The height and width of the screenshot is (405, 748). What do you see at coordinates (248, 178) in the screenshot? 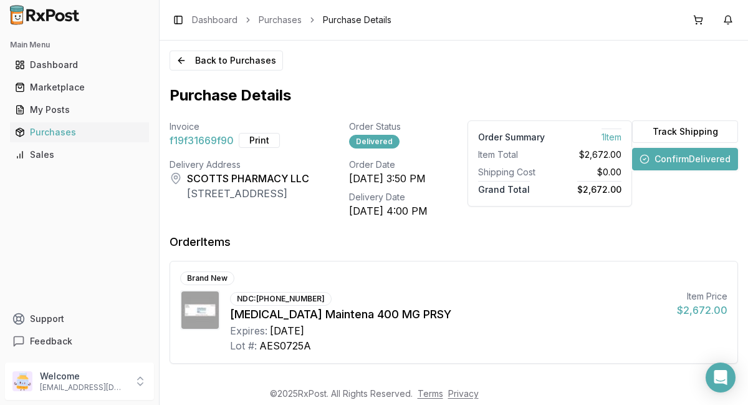
I see `div: SCOTTS PHARMACY LLC` at bounding box center [248, 178].